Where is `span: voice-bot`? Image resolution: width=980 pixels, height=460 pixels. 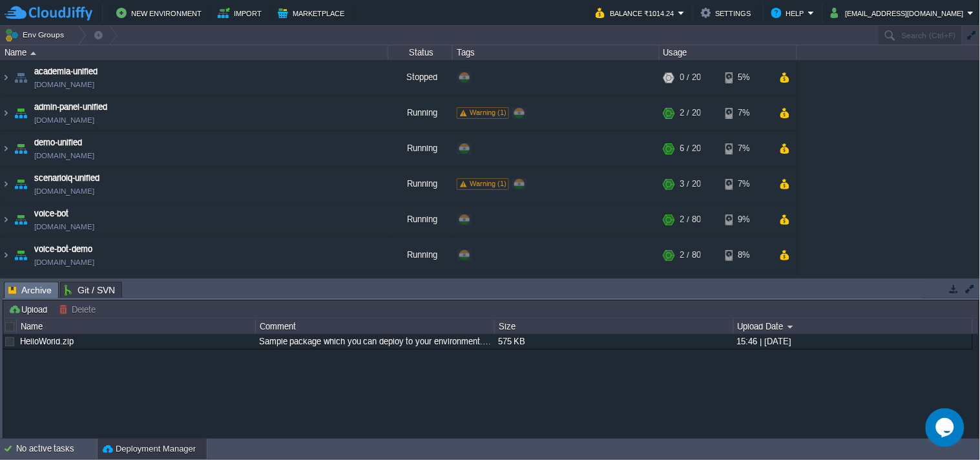 span: voice-bot is located at coordinates (51, 214).